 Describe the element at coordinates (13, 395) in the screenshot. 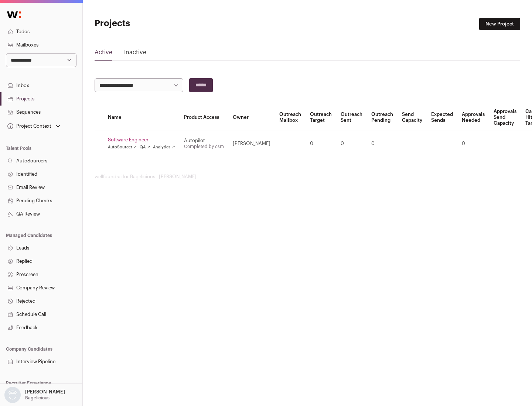

I see `img: nopic.png` at that location.